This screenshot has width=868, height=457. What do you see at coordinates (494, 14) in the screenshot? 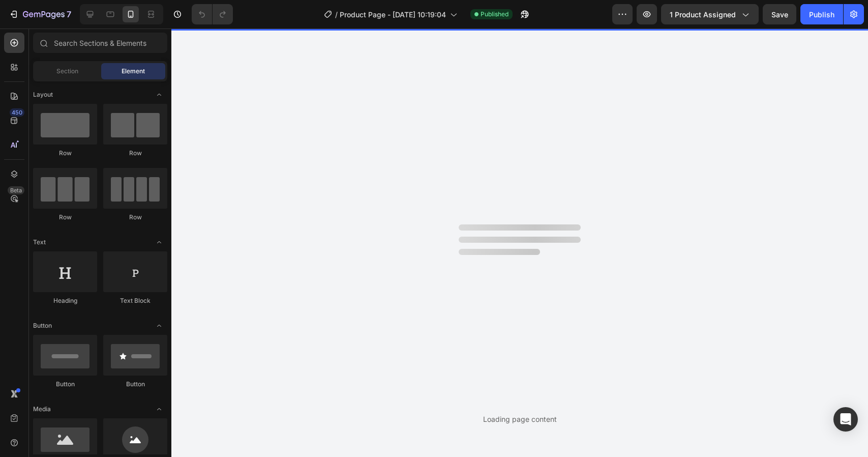
I see `span: Published` at bounding box center [494, 14].